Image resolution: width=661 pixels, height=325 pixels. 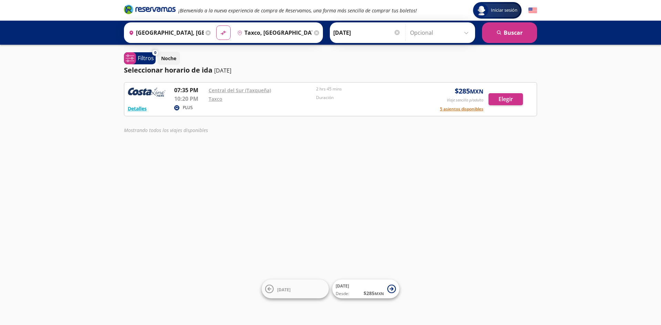 What do you see at coordinates (169, 58) in the screenshot?
I see `button: Noche` at bounding box center [169, 58].